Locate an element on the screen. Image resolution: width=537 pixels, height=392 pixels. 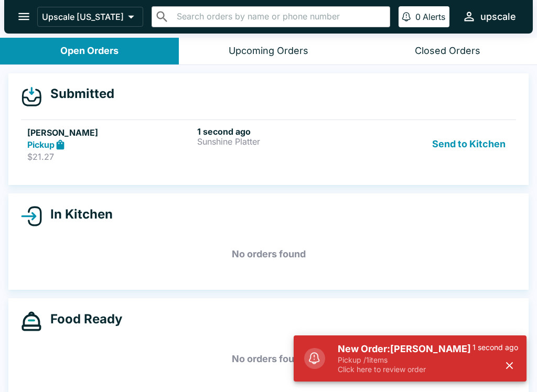
p: Alerts is located at coordinates (434, 16).